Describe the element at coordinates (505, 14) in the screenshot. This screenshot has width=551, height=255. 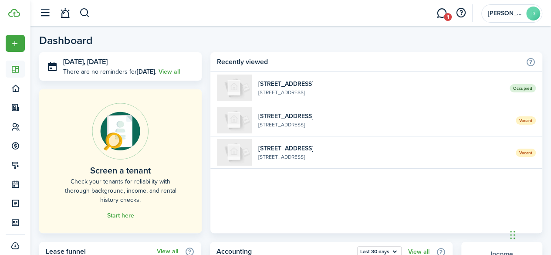
I see `span: Dustin` at that location.